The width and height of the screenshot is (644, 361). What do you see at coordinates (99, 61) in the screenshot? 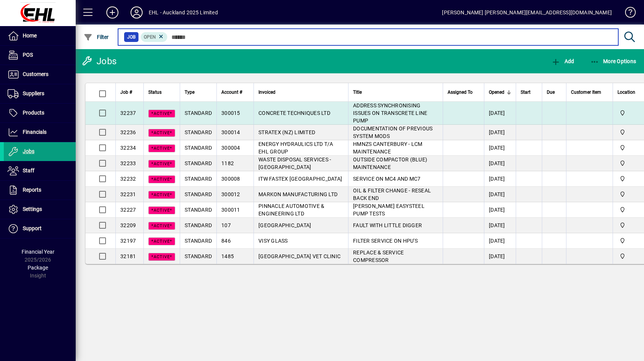
I see `div: Jobs` at bounding box center [99, 61].